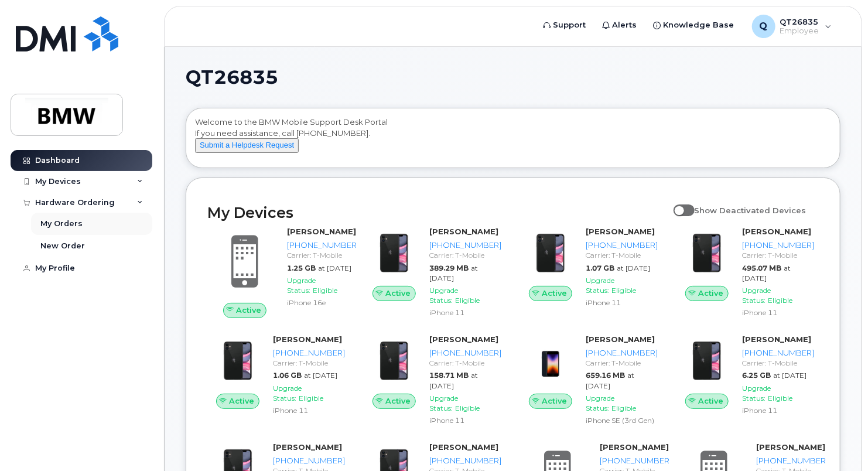 The height and width of the screenshot is (471, 868). Describe the element at coordinates (761, 268) in the screenshot. I see `span: 495.07 MB` at that location.